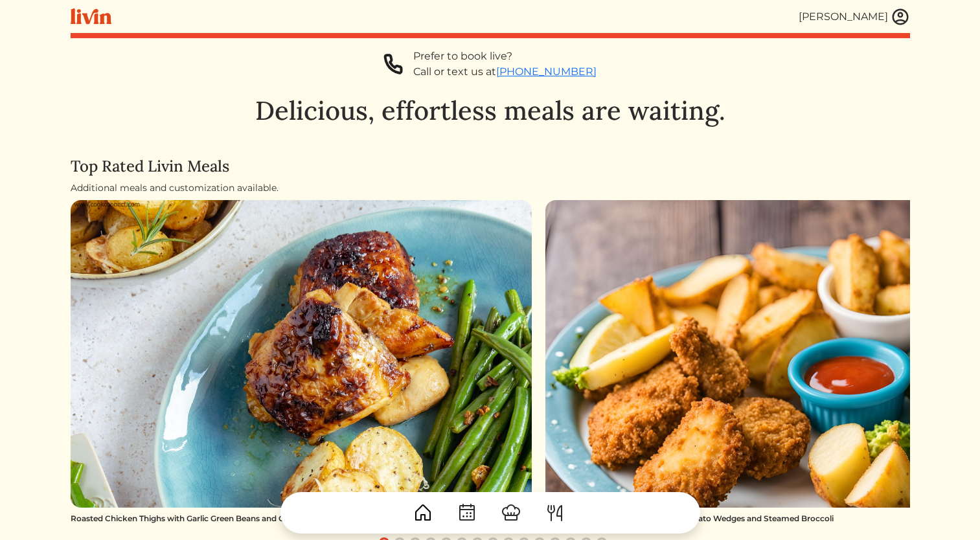 The image size is (980, 540). What do you see at coordinates (490, 167) in the screenshot?
I see `h4: Top Rated Livin Meals` at bounding box center [490, 167].